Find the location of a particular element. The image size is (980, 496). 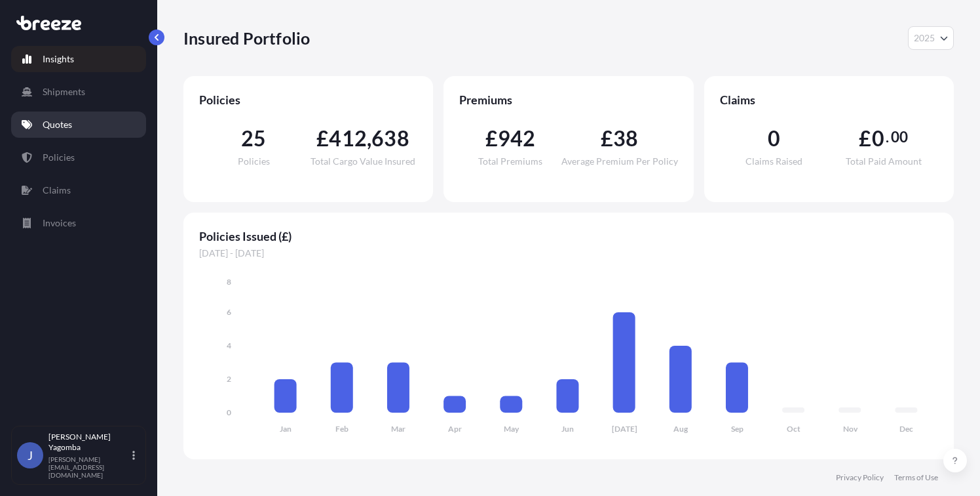

tspan: 8 is located at coordinates (229, 281).